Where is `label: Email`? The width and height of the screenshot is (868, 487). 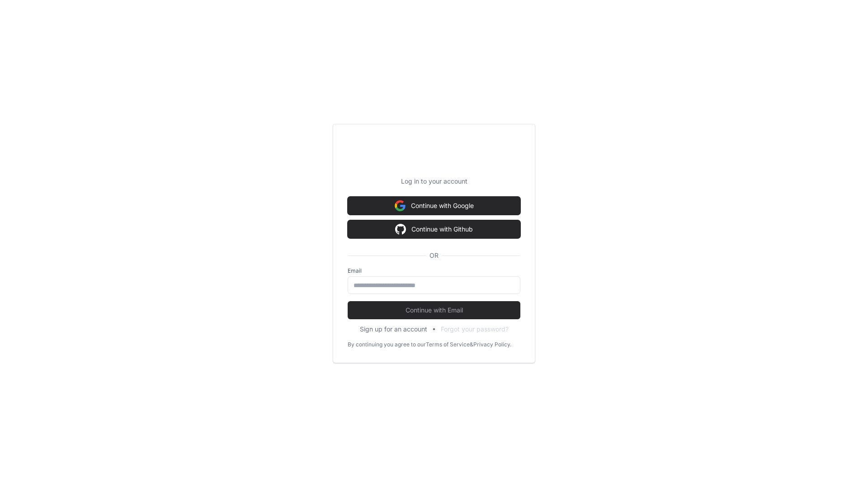 label: Email is located at coordinates (434, 271).